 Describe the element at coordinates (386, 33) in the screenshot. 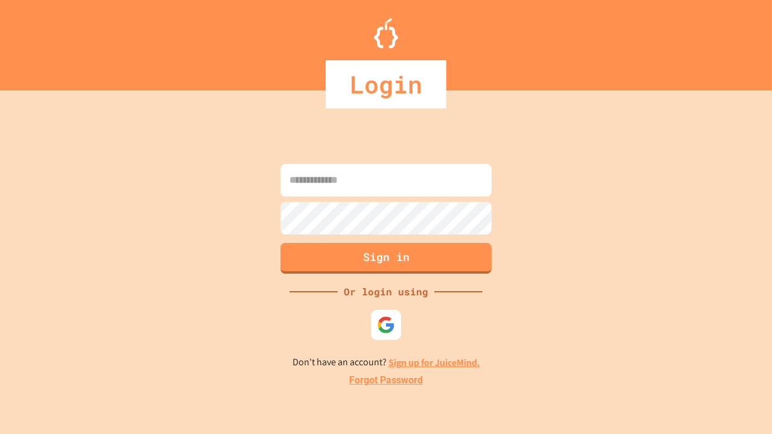

I see `img: Logo.svg` at that location.